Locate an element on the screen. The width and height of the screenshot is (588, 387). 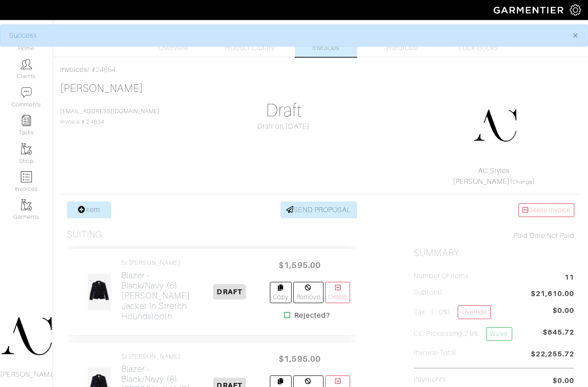
h5: Subtotal is located at coordinates (428, 293).